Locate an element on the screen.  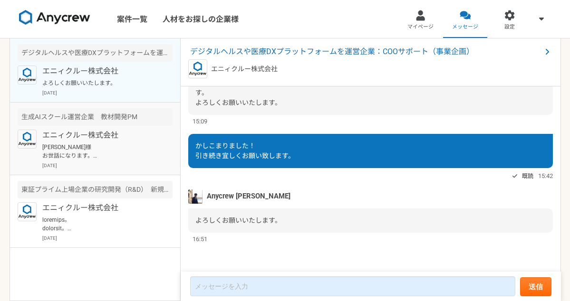
span: よろしくお願いいたします。 is located at coordinates (238, 220).